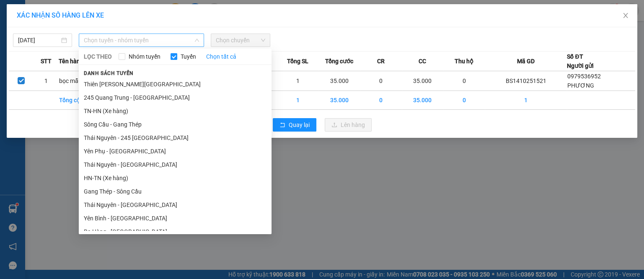 The image size is (644, 279). I want to click on span: Quay lại, so click(299, 125).